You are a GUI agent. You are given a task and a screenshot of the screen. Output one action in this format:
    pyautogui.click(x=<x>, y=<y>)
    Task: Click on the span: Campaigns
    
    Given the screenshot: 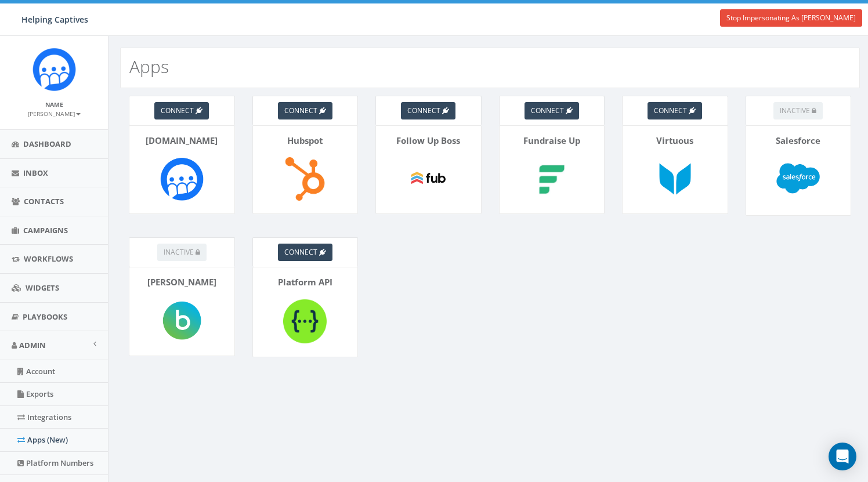 What is the action you would take?
    pyautogui.click(x=45, y=230)
    